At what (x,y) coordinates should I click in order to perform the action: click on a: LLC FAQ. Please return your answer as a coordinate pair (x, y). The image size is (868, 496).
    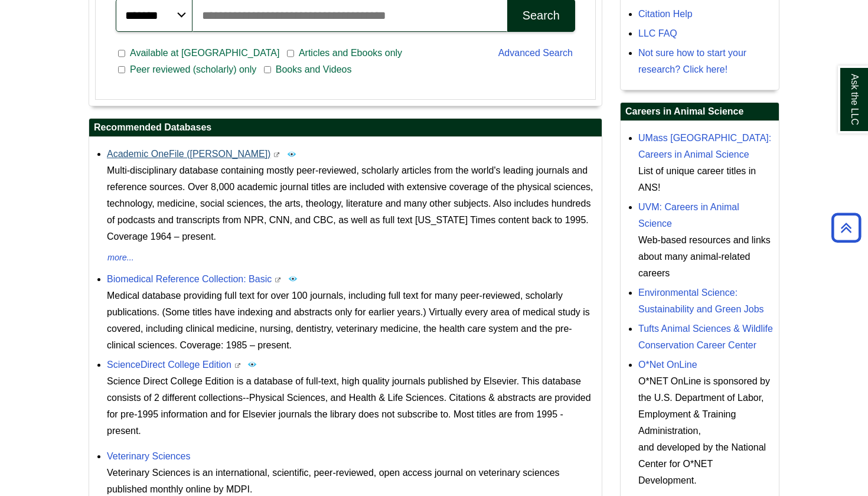
    Looking at the image, I should click on (657, 33).